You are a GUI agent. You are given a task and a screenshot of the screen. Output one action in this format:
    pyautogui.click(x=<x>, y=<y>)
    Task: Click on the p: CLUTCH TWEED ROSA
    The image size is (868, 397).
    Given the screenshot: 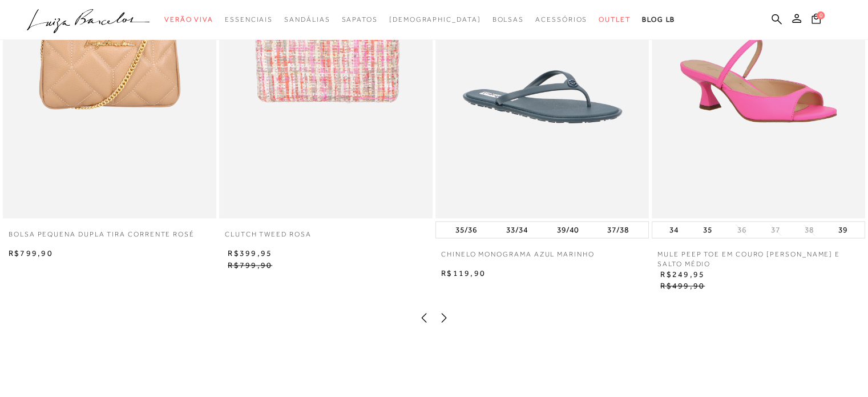 What is the action you would take?
    pyautogui.click(x=268, y=239)
    